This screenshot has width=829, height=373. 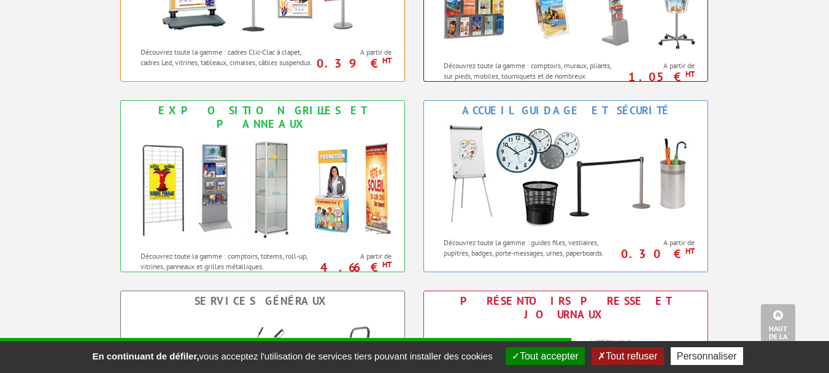 I want to click on img: Exposition Grilles et Panneaux, so click(x=263, y=189).